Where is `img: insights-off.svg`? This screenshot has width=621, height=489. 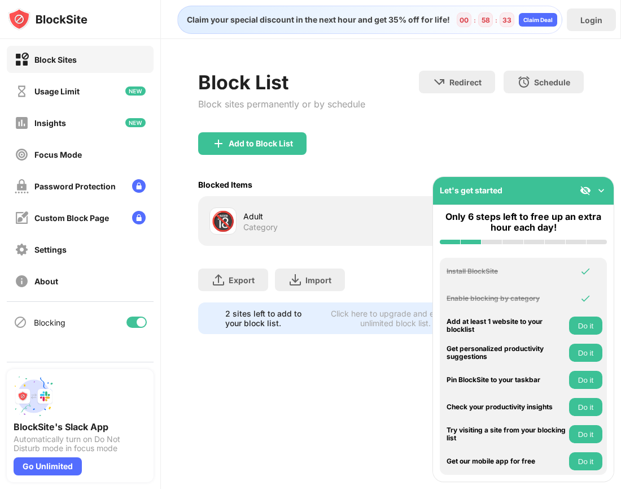 img: insights-off.svg is located at coordinates (21, 123).